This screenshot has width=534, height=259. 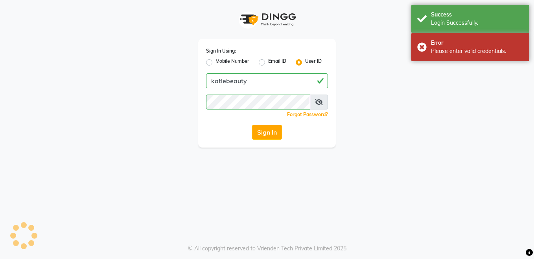 I want to click on div: Login Successfully., so click(x=477, y=23).